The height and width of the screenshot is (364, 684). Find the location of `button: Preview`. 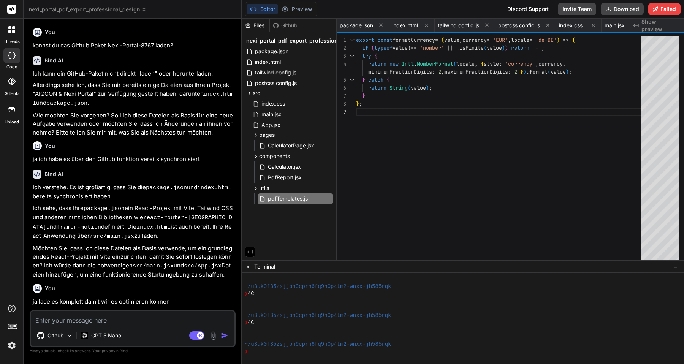

button: Preview is located at coordinates (297, 9).